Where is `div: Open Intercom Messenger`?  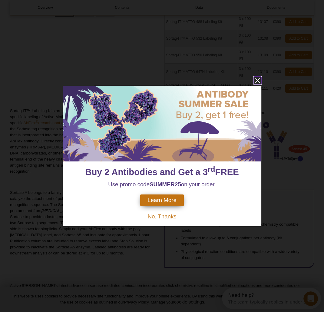
div: Open Intercom Messenger is located at coordinates (54, 11).